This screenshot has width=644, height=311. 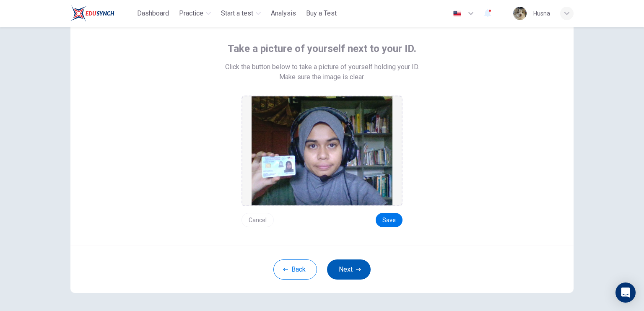 I want to click on span: Analysis, so click(x=283, y=13).